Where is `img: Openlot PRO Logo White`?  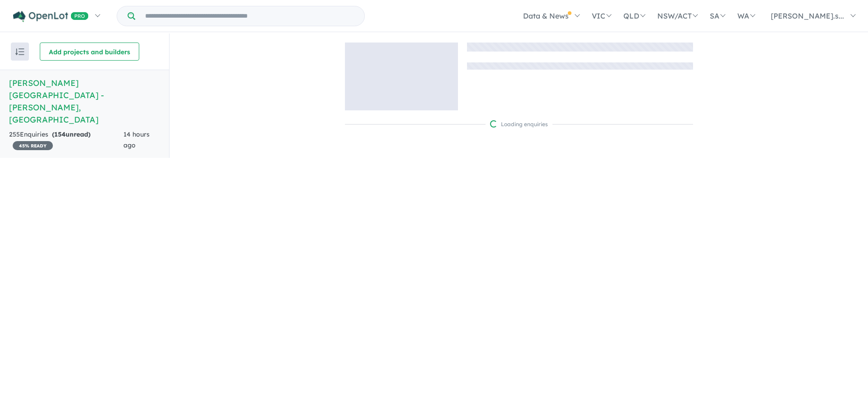
img: Openlot PRO Logo White is located at coordinates (51, 16).